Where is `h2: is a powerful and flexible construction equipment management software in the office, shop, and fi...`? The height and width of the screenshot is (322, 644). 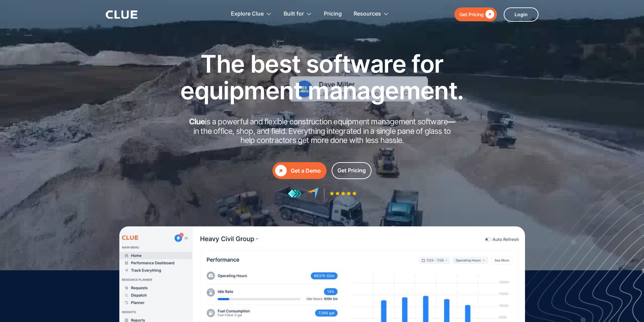 h2: is a powerful and flexible construction equipment management software in the office, shop, and fi... is located at coordinates (322, 131).